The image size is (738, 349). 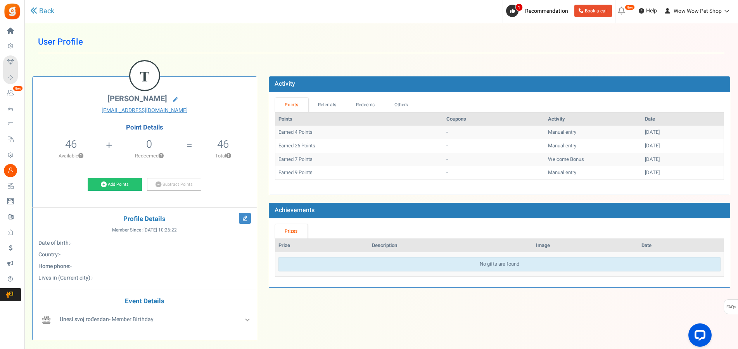 I want to click on span: Member Since :, so click(x=144, y=230).